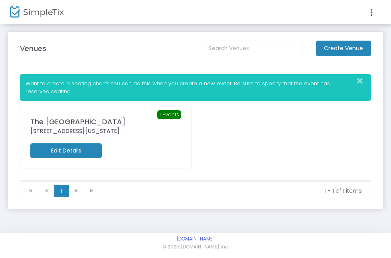 Image resolution: width=391 pixels, height=258 pixels. What do you see at coordinates (169, 115) in the screenshot?
I see `span: 1 Events` at bounding box center [169, 115].